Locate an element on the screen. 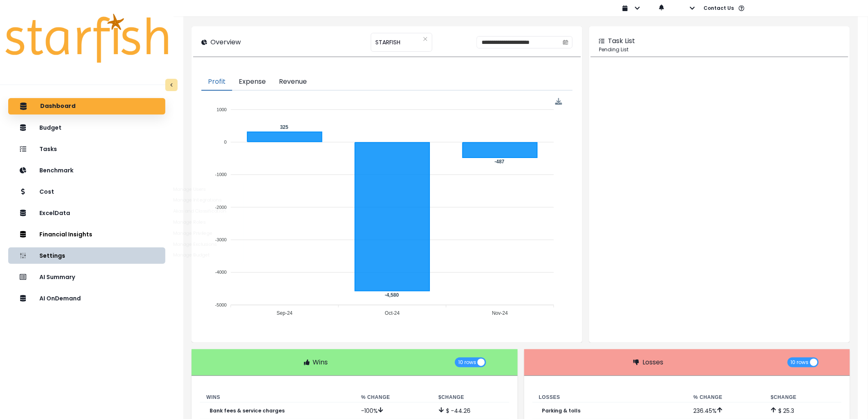 Image resolution: width=868 pixels, height=419 pixels. p: AI OnDemand is located at coordinates (60, 298).